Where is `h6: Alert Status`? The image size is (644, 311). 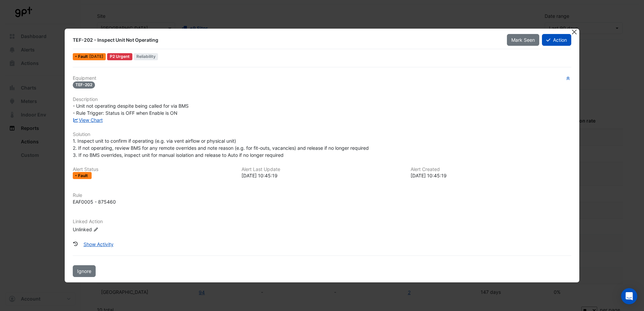
h6: Alert Status is located at coordinates (153, 169).